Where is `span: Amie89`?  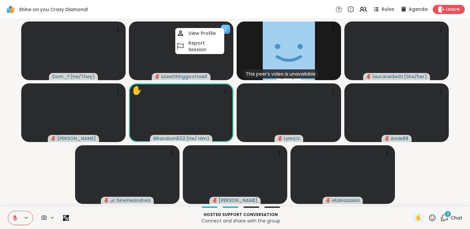
span: Amie89 is located at coordinates (400, 139).